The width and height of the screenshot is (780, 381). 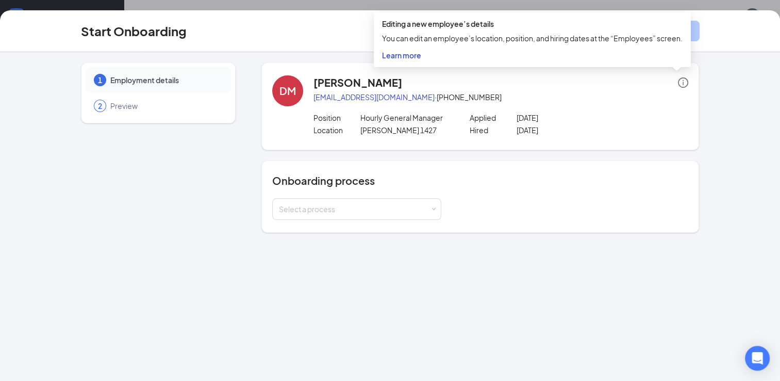 What do you see at coordinates (402, 55) in the screenshot?
I see `span: Learn more` at bounding box center [402, 55].